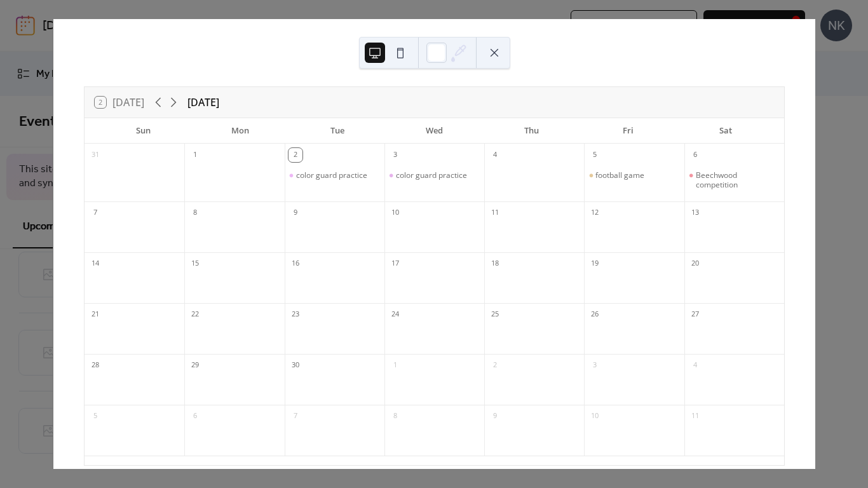 The height and width of the screenshot is (488, 868). I want to click on div: Wed, so click(434, 131).